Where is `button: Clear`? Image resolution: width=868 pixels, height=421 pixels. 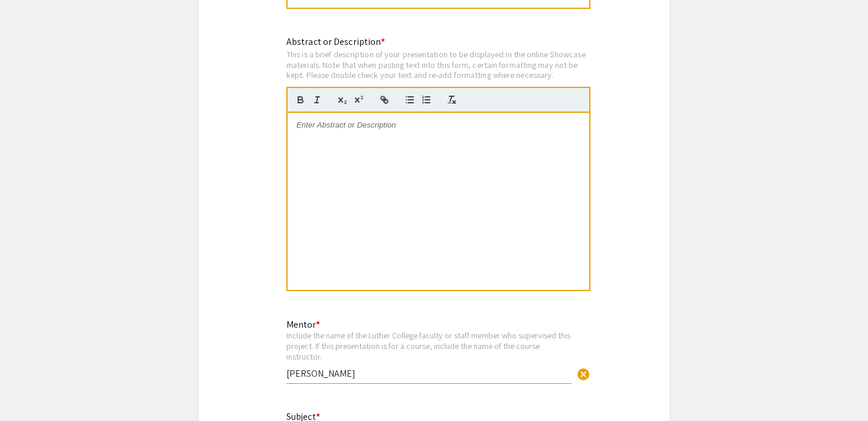 button: Clear is located at coordinates (584, 373).